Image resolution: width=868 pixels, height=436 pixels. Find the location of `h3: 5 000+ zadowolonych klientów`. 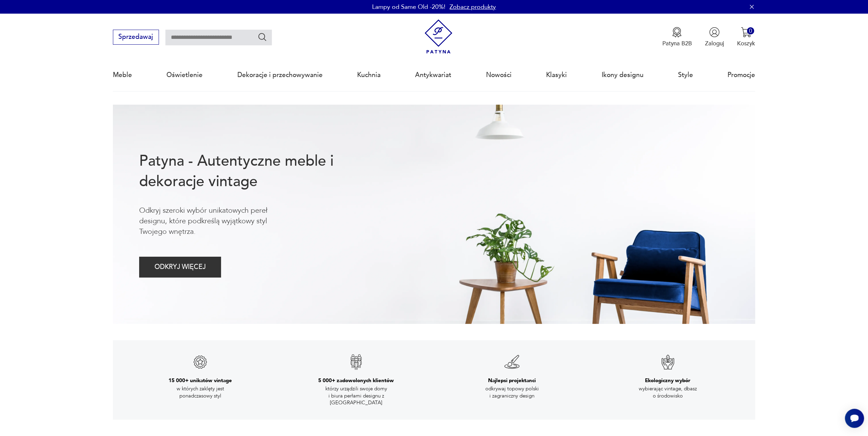

h3: 5 000+ zadowolonych klientów is located at coordinates (356, 381).